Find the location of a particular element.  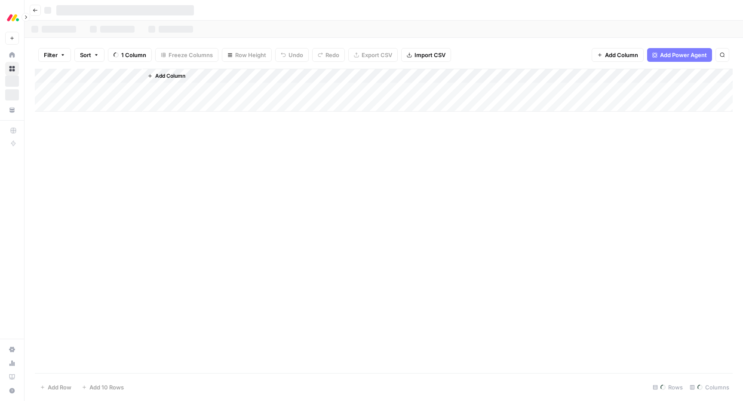

button: Import CSV is located at coordinates (426, 55).